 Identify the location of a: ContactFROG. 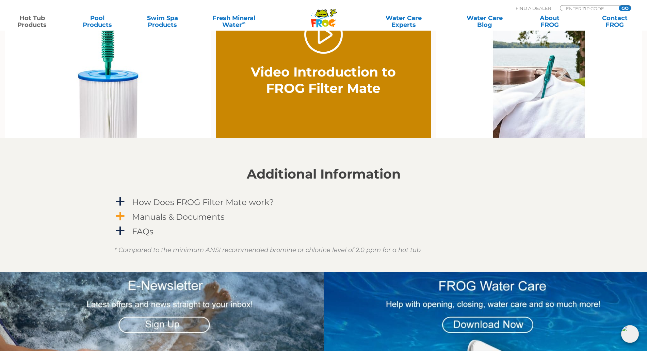
(615, 21).